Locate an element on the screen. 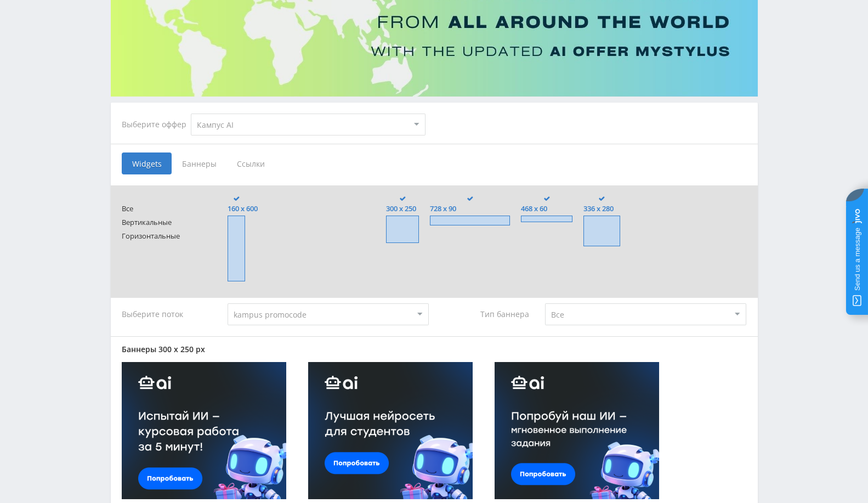  span: Баннеры is located at coordinates (199, 163).